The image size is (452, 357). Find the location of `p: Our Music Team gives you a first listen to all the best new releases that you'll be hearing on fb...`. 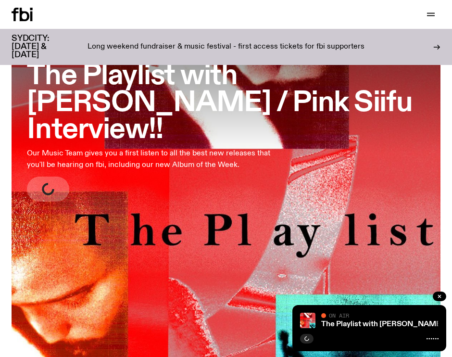

p: Our Music Team gives you a first listen to all the best new releases that you'll be hearing on fb... is located at coordinates (150, 159).